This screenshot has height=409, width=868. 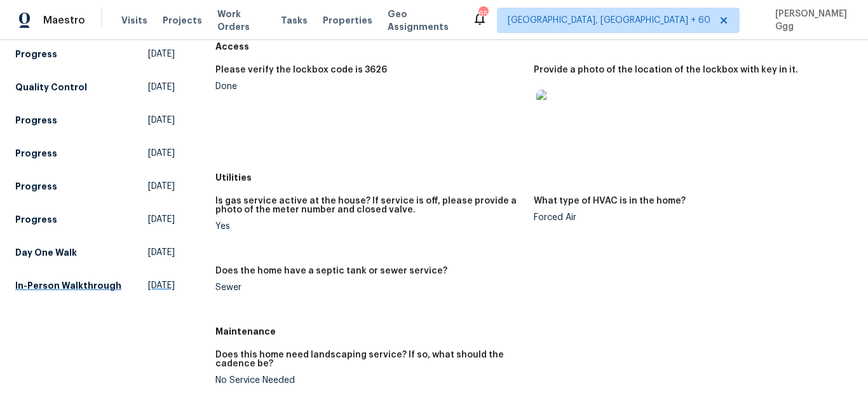 I want to click on span: Tasks, so click(x=294, y=21).